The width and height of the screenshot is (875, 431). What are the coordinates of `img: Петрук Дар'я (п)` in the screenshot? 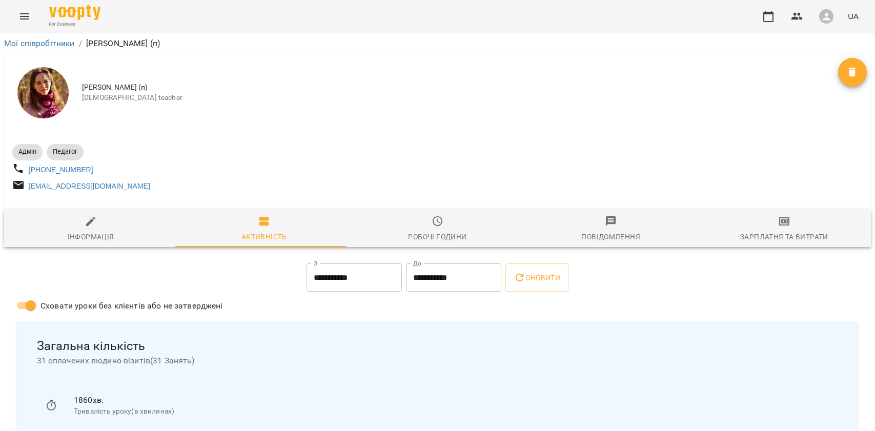 It's located at (43, 93).